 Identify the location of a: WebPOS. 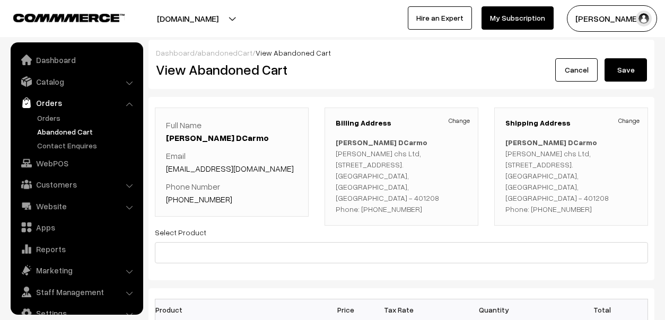
(76, 163).